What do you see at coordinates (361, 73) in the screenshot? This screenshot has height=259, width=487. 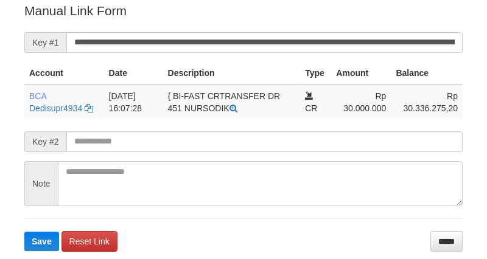 I see `th: Amount` at bounding box center [361, 73].